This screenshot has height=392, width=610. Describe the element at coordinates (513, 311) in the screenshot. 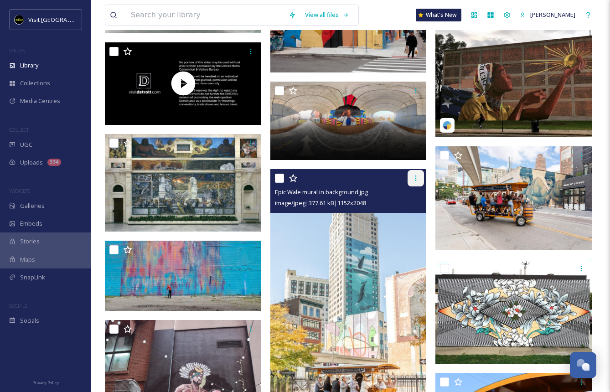

I see `img: Mural_Ouizi_MichelleTanguay-PhotoCredit-Eastern_Market_Partnership.jpeg` at that location.